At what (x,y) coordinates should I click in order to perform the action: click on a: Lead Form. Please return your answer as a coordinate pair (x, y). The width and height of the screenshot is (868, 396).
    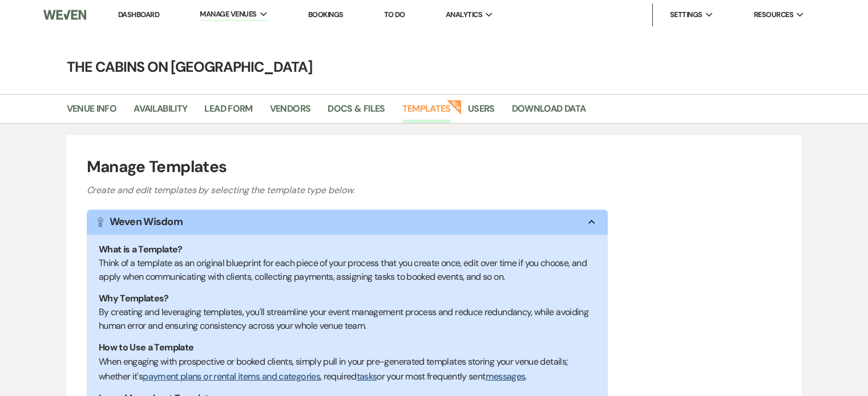
    Looking at the image, I should click on (228, 112).